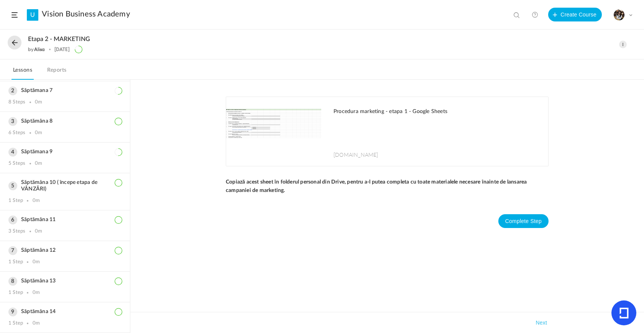  I want to click on button: Create Course, so click(575, 14).